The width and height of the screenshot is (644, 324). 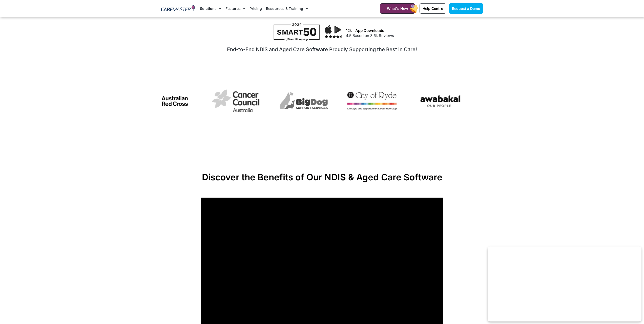 What do you see at coordinates (397, 8) in the screenshot?
I see `span: What's New` at bounding box center [397, 8].